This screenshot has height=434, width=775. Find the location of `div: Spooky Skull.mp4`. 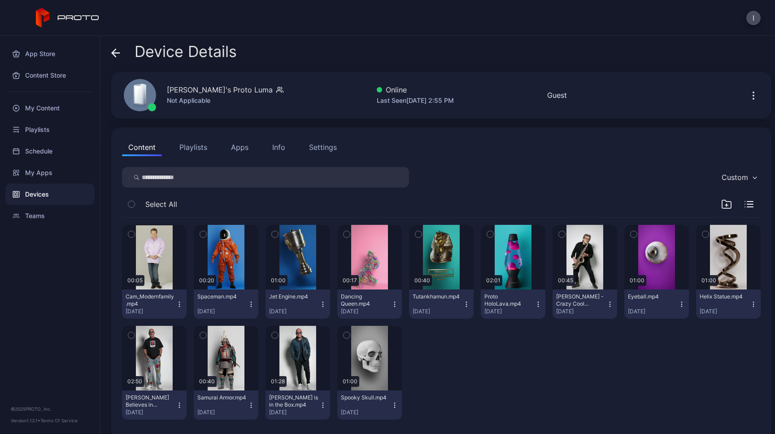

div: Spooky Skull.mp4 is located at coordinates (366, 398).